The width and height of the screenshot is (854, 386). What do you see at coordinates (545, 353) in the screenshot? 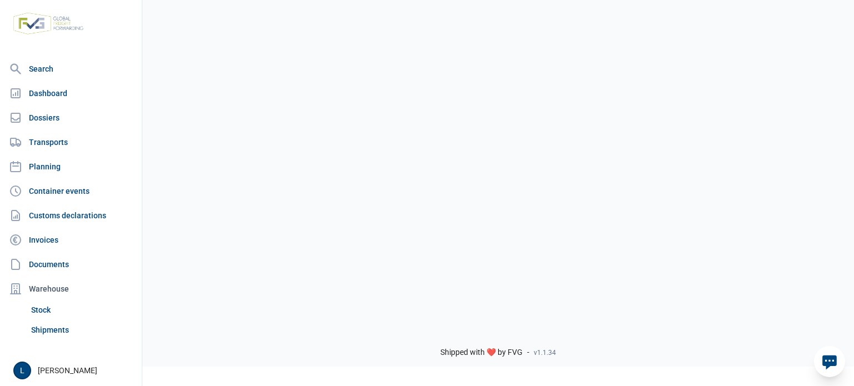
I see `span: v1.1.34` at bounding box center [545, 353].